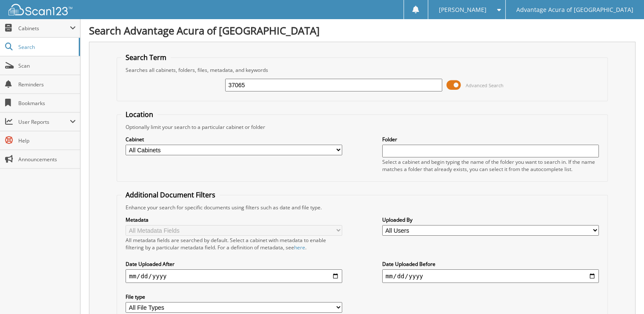 The image size is (644, 314). I want to click on div: Chat Widget, so click(623, 294).